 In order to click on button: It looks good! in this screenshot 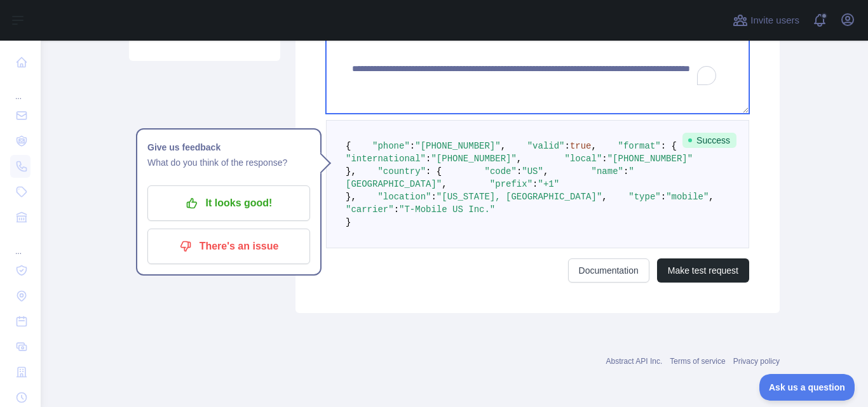, I will do `click(229, 204)`.